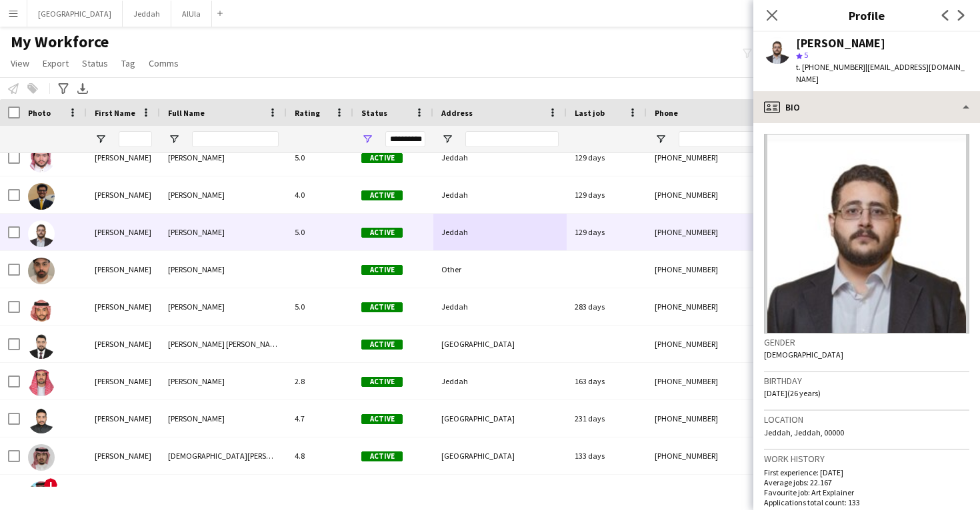 The height and width of the screenshot is (510, 980). I want to click on img: Mohammad jad Alwadi, so click(42, 346).